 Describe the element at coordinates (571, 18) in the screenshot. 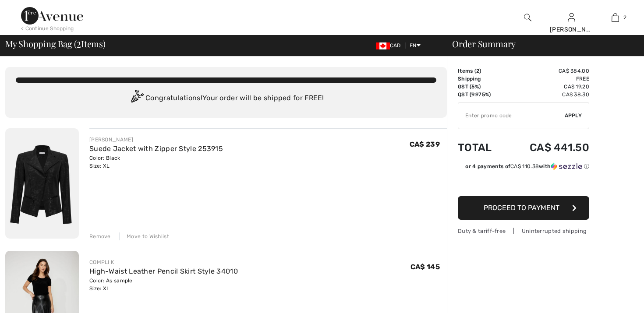

I see `img: My Info` at that location.